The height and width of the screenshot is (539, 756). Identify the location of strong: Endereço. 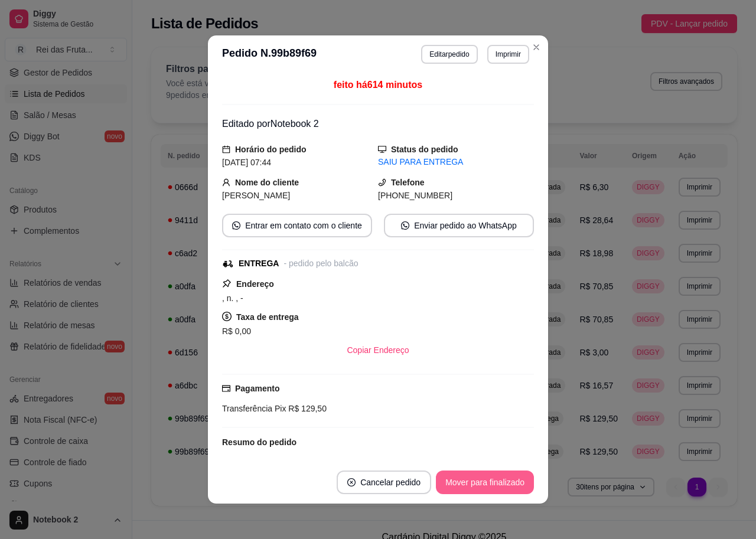
(255, 284).